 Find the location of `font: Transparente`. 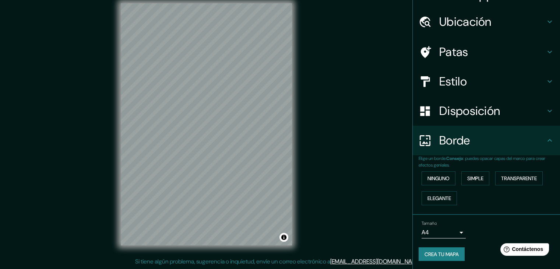

font: Transparente is located at coordinates (519, 178).